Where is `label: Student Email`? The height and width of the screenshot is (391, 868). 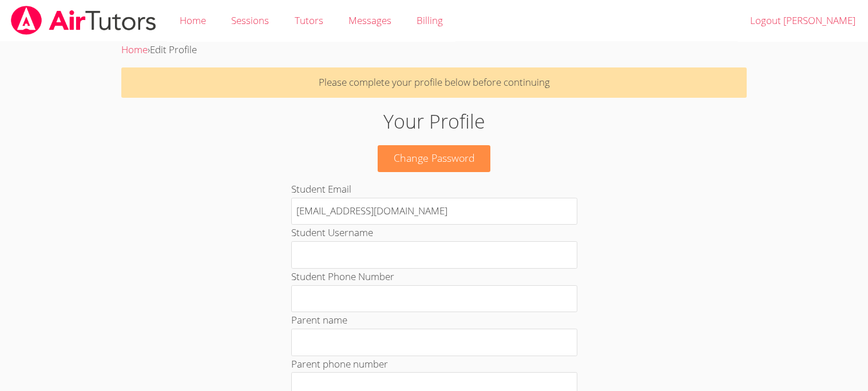 label: Student Email is located at coordinates (321, 189).